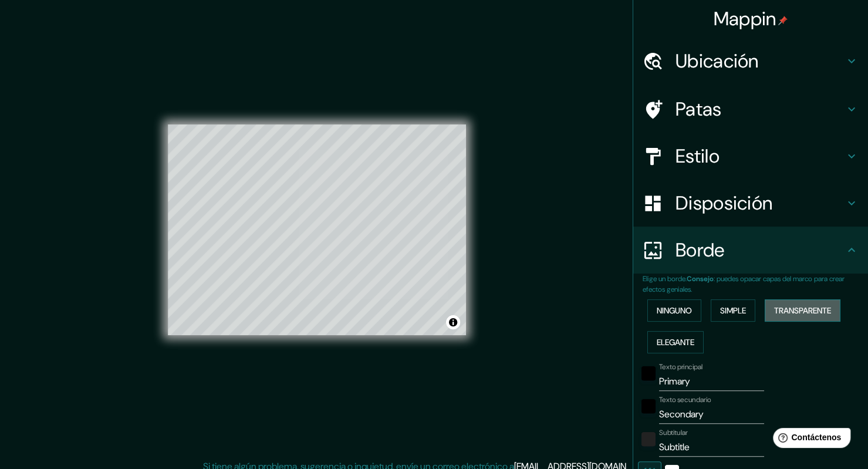 The width and height of the screenshot is (868, 469). I want to click on button: color-222222, so click(649, 439).